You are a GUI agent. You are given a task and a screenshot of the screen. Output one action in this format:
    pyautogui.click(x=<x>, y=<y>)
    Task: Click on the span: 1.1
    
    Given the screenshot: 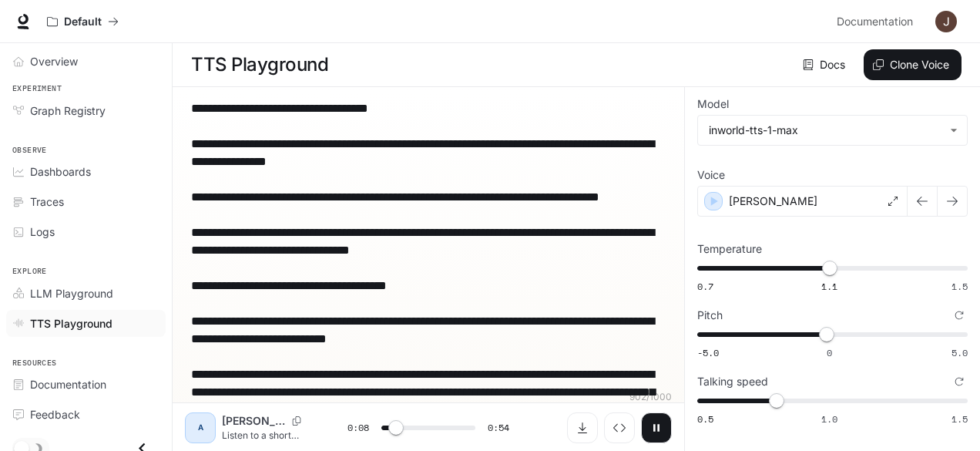 What is the action you would take?
    pyautogui.click(x=829, y=286)
    